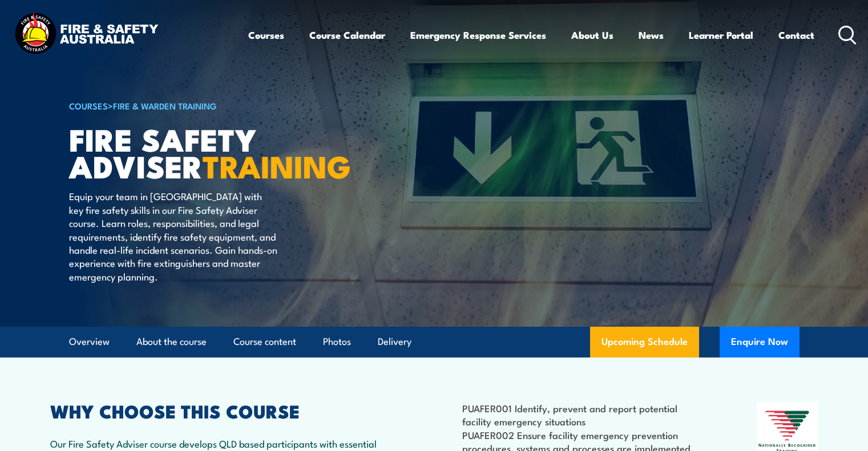 The height and width of the screenshot is (451, 868). I want to click on a: Photos, so click(337, 341).